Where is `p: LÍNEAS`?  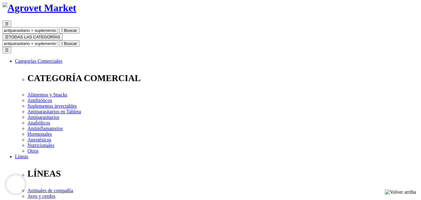 p: LÍNEAS is located at coordinates (223, 173).